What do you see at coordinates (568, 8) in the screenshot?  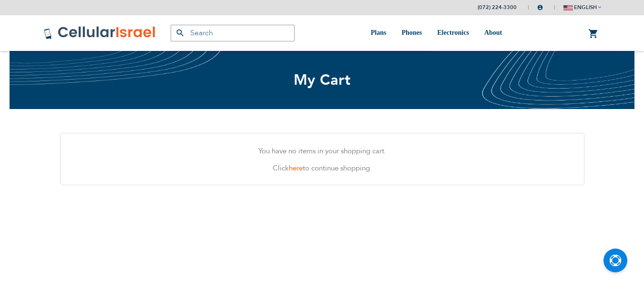 I see `img: english` at bounding box center [568, 8].